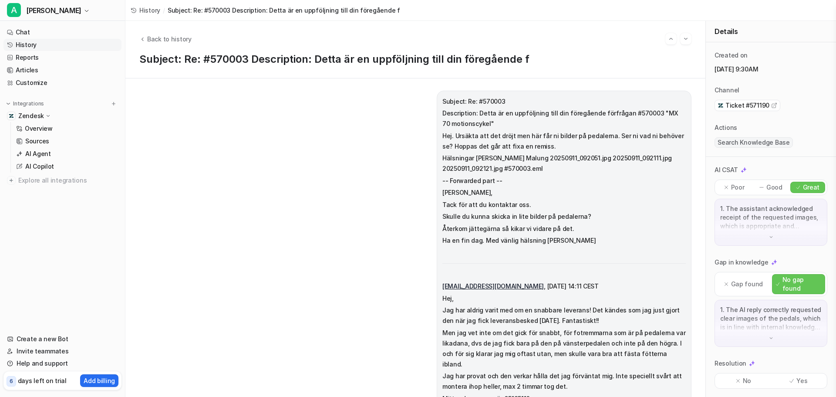  What do you see at coordinates (811, 187) in the screenshot?
I see `p: Great` at bounding box center [811, 187].